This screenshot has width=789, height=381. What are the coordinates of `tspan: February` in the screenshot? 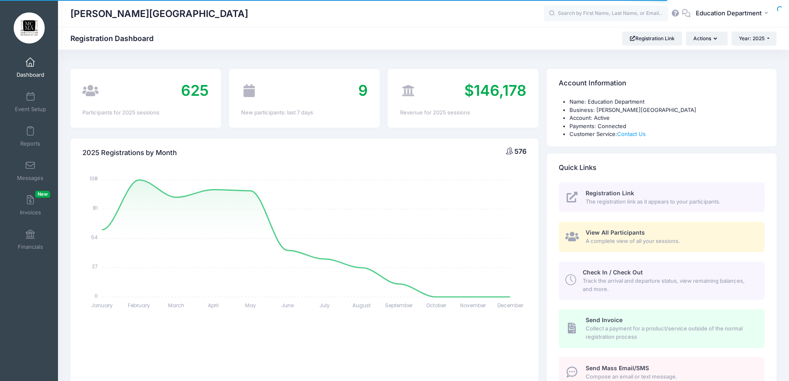 It's located at (139, 305).